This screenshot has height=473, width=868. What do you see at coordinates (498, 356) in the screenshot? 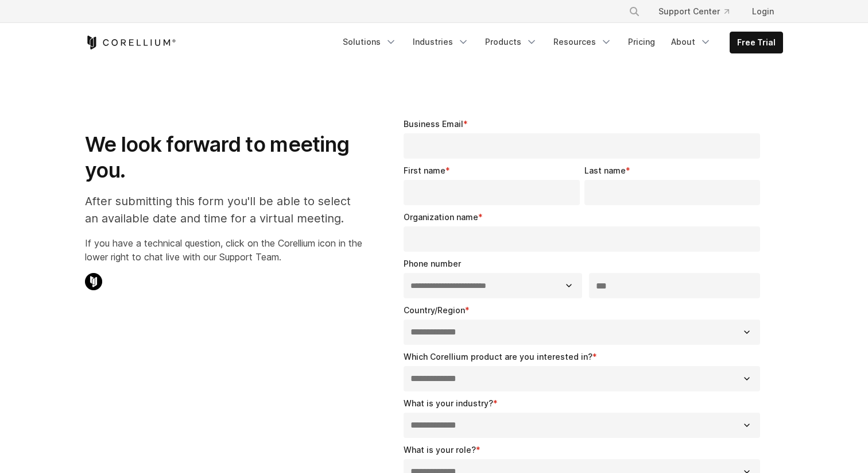
I see `span: Which Corellium product are you interested in?` at bounding box center [498, 356].